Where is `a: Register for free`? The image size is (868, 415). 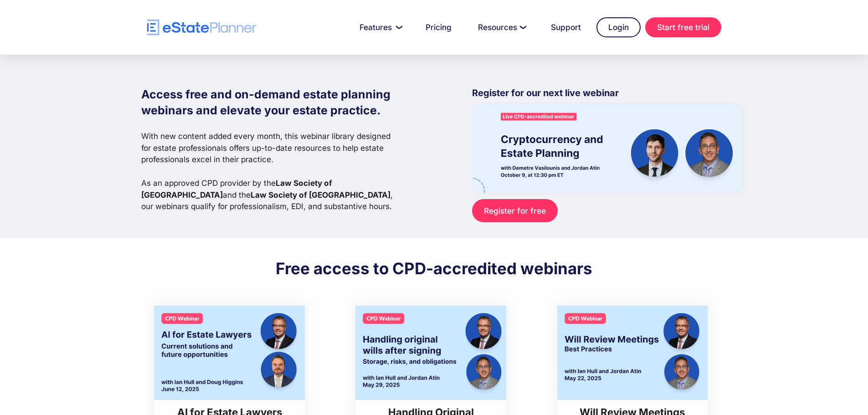 a: Register for free is located at coordinates (515, 211).